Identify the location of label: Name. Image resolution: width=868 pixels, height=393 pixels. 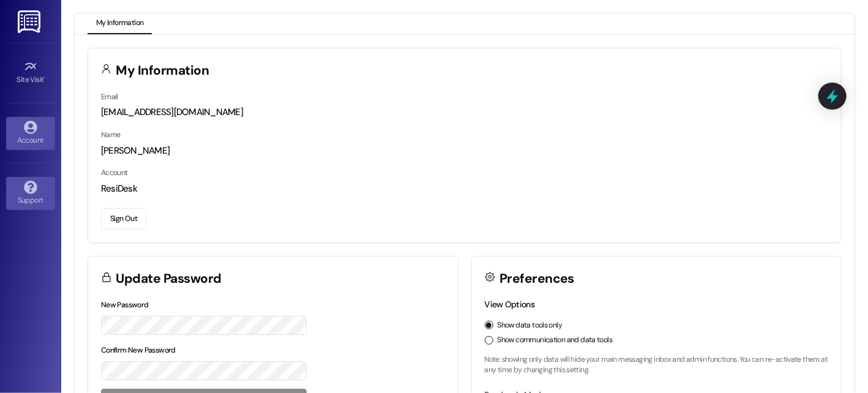
(111, 135).